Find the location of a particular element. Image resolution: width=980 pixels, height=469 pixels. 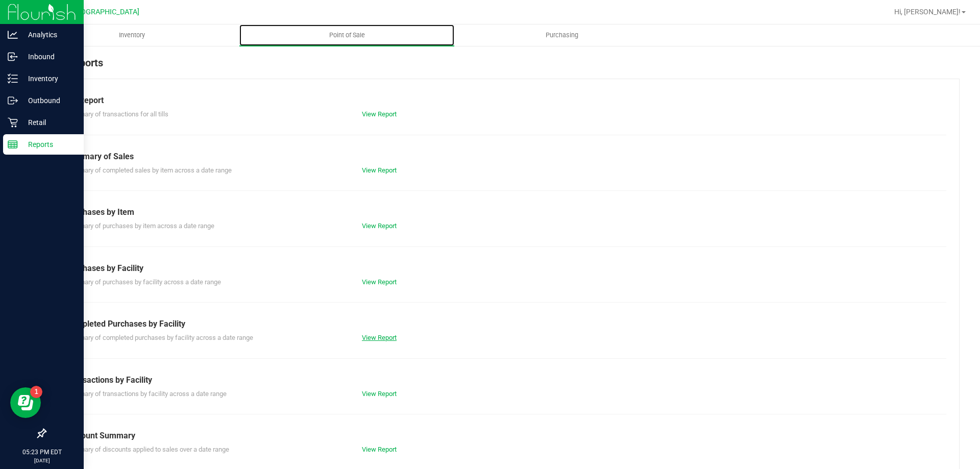

inline-svg: Inventory is located at coordinates (13, 79).